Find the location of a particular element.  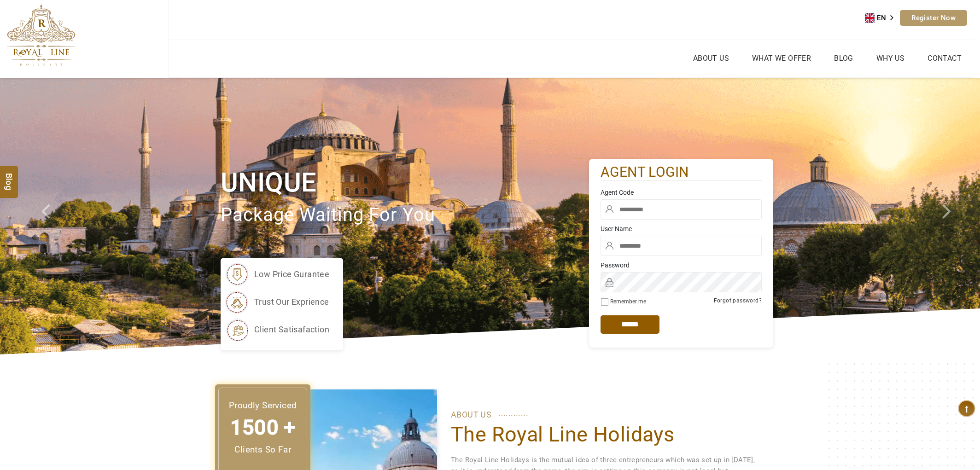

span: Blog is located at coordinates (10, 177).